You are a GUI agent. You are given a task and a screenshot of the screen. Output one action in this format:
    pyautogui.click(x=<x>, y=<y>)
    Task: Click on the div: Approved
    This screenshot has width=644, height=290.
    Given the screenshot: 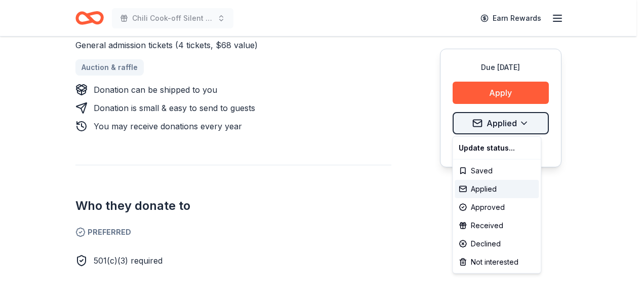 What is the action you would take?
    pyautogui.click(x=497, y=207)
    